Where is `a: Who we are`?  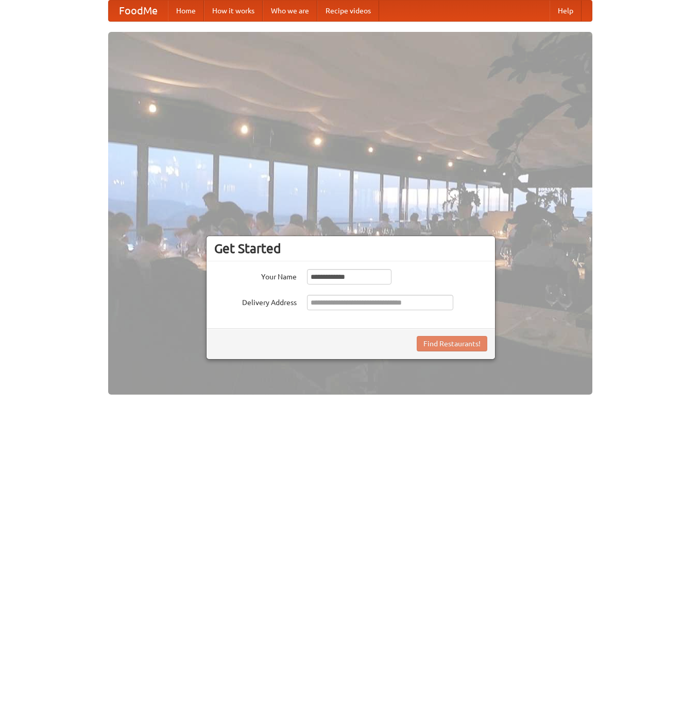
a: Who we are is located at coordinates (290, 11).